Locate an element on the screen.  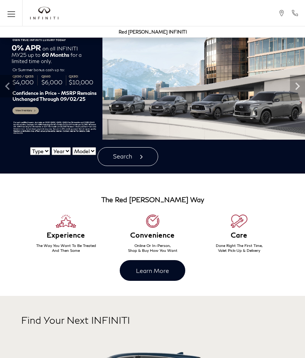
span: Online Or In-Person, Shop & Buy How You Want is located at coordinates (152, 248).